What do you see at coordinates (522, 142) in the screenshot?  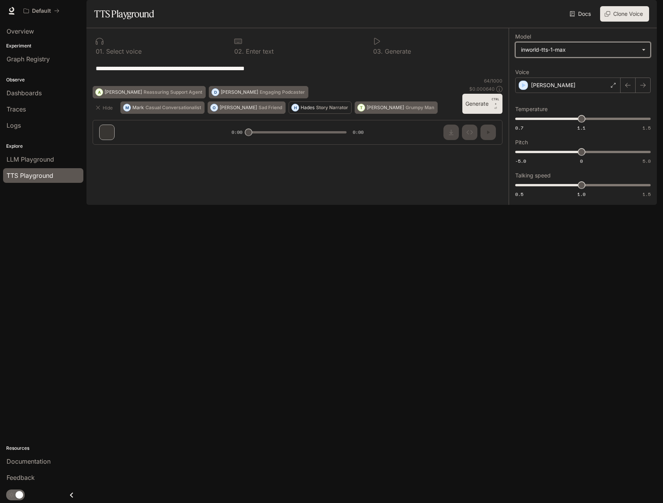 I see `p: Pitch` at bounding box center [522, 142].